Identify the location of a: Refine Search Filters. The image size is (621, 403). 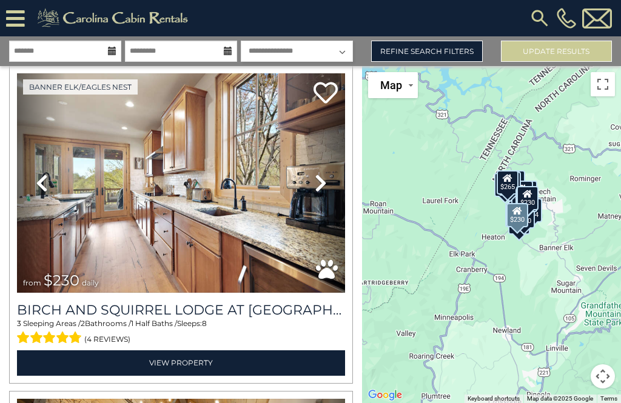
(427, 51).